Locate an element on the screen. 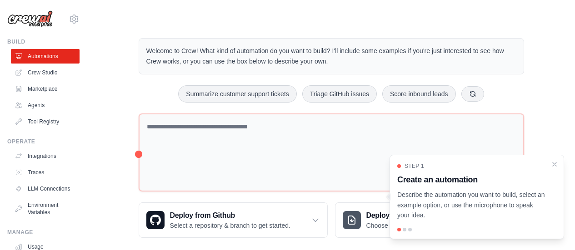 This screenshot has height=250, width=575. a: Marketplace is located at coordinates (45, 89).